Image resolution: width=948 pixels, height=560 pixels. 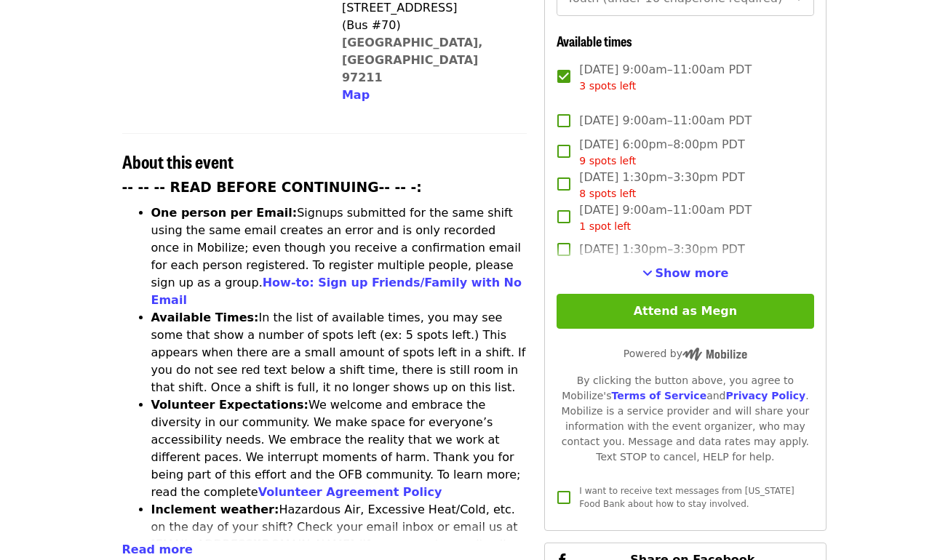 I want to click on span: About this event, so click(x=177, y=161).